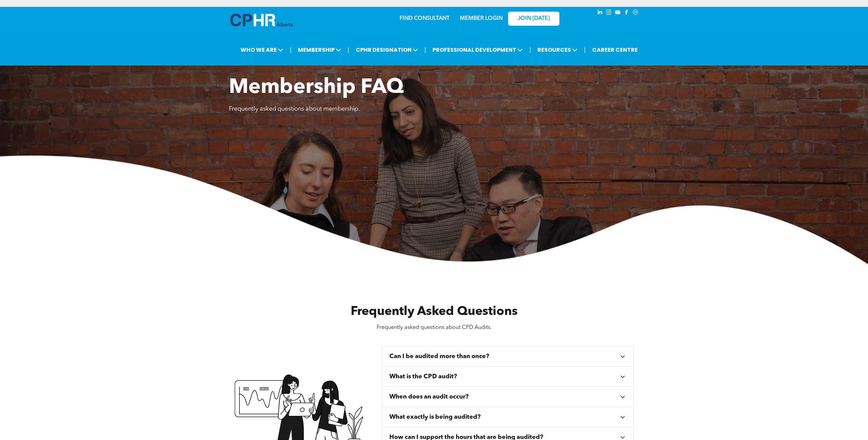 The height and width of the screenshot is (440, 868). Describe the element at coordinates (295, 109) in the screenshot. I see `span: Frequently asked questions about membership.` at that location.